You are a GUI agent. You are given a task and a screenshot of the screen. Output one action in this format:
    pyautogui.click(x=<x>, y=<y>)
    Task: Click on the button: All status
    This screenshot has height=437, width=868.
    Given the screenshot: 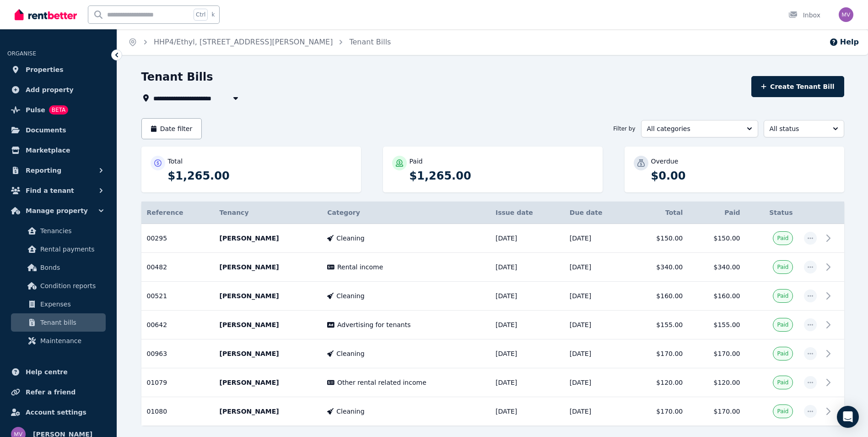 What is the action you would take?
    pyautogui.click(x=804, y=129)
    